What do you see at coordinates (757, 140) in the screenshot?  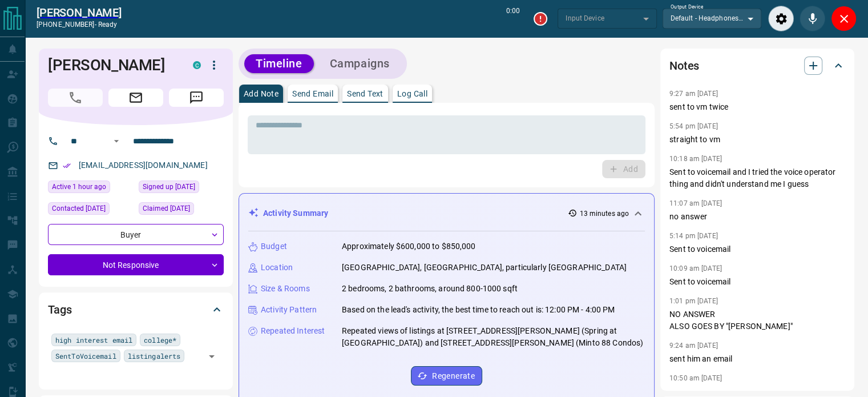 I see `p: straight to vm` at bounding box center [757, 140].